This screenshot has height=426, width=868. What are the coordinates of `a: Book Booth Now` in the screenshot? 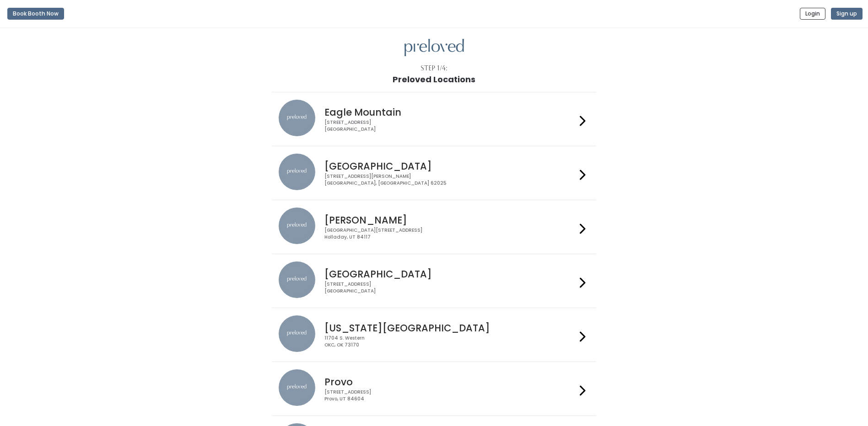 It's located at (35, 14).